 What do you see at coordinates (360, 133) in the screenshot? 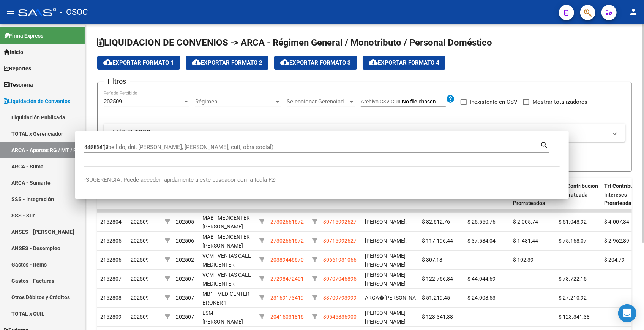
I see `mat-panel-title: MÁS FILTROS` at bounding box center [360, 133].